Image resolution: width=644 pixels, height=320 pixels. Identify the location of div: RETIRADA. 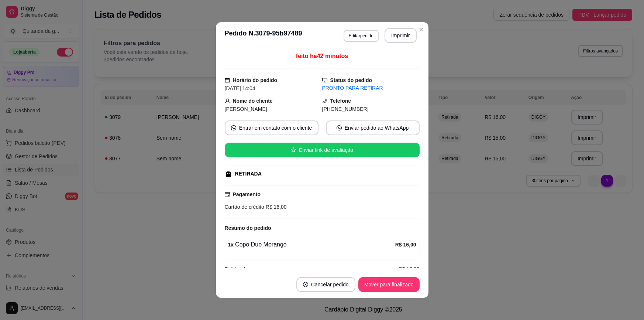
(248, 173).